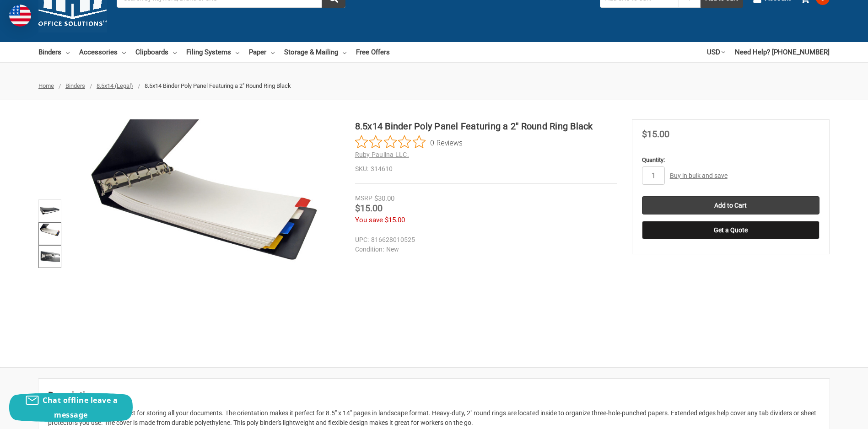 The height and width of the screenshot is (429, 868). I want to click on a: Home, so click(46, 86).